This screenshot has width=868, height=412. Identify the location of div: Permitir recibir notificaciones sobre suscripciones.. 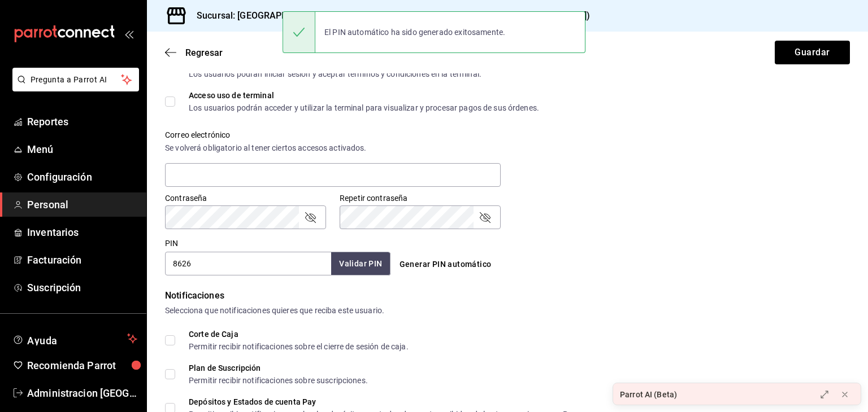
(278, 380).